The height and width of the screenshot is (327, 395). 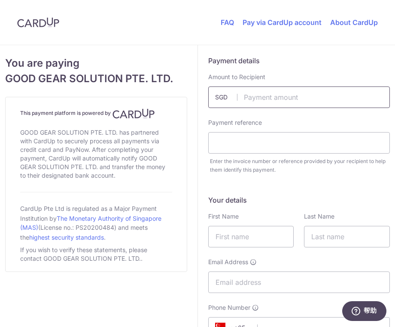 I want to click on label: Amount to Recipient, so click(x=237, y=77).